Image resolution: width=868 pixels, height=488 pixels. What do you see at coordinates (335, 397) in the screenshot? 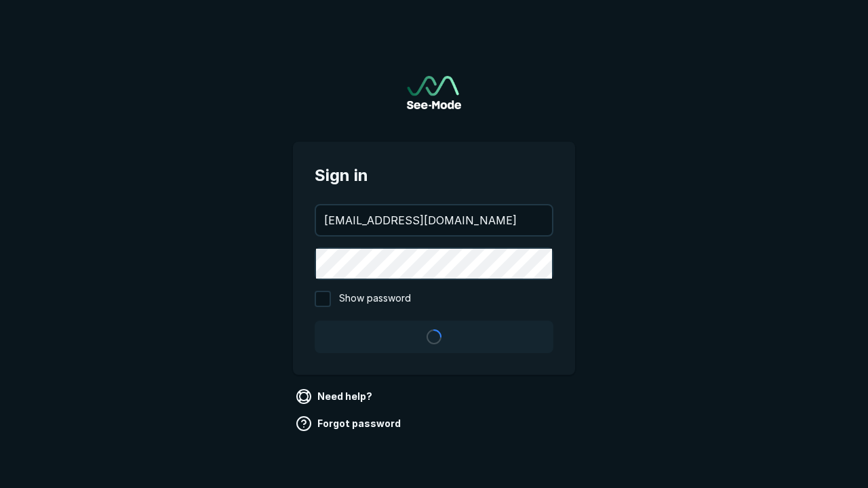
I see `a: Need help?` at bounding box center [335, 397].